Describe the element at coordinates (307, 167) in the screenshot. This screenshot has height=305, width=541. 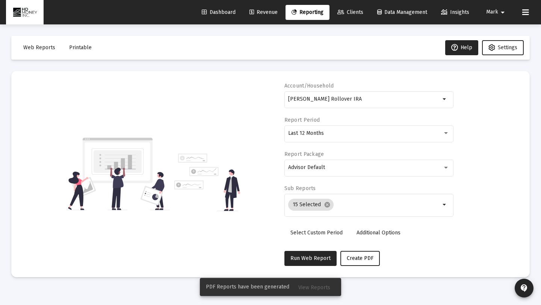
I see `span: Advisor Default` at that location.